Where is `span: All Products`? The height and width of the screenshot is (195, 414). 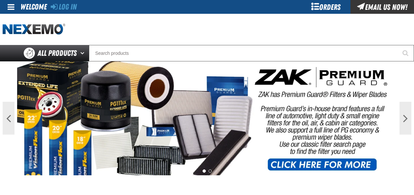
span: All Products is located at coordinates (57, 53).